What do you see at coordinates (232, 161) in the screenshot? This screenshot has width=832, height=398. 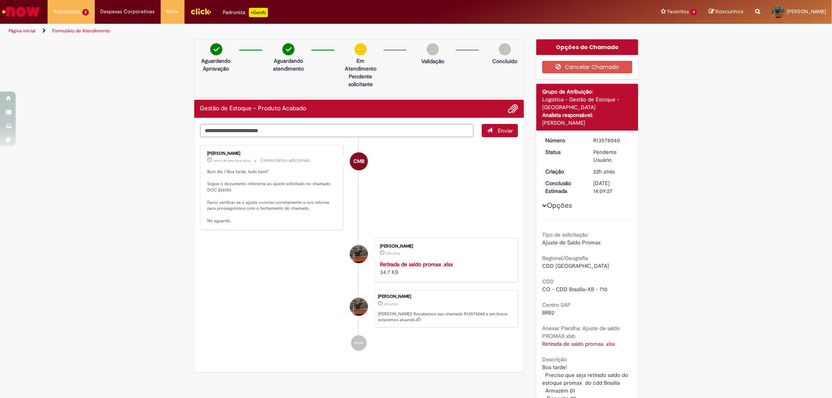 I see `span: cerca de uma hora atrás` at bounding box center [232, 161].